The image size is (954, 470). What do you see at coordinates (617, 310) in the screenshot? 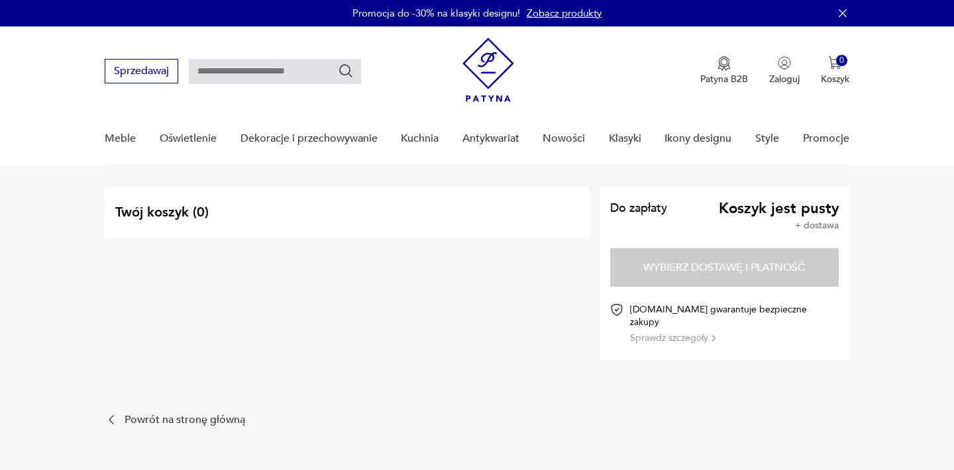
I see `img: Ikona certyfikatu` at bounding box center [617, 310].